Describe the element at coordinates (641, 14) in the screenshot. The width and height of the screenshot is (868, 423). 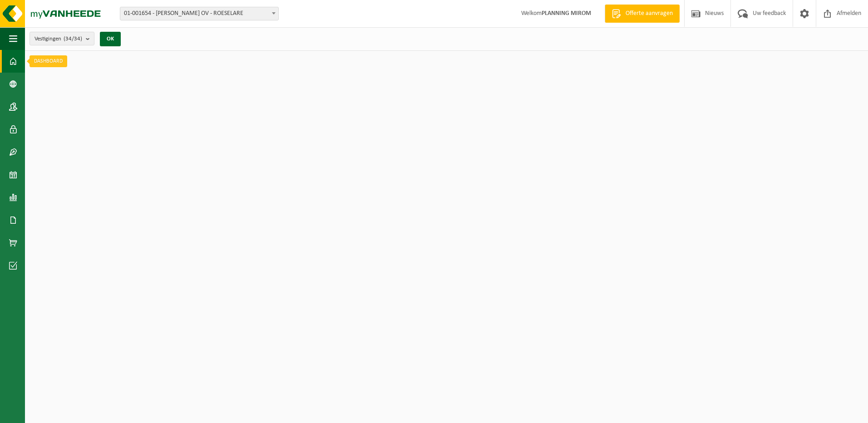
I see `a: Offerte aanvragen` at that location.